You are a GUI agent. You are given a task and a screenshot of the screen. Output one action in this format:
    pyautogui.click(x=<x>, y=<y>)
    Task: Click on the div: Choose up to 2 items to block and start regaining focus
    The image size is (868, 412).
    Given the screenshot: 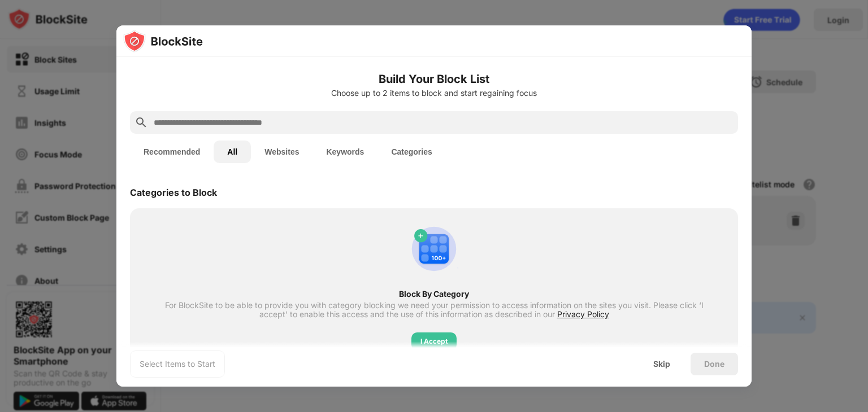 What is the action you would take?
    pyautogui.click(x=434, y=93)
    